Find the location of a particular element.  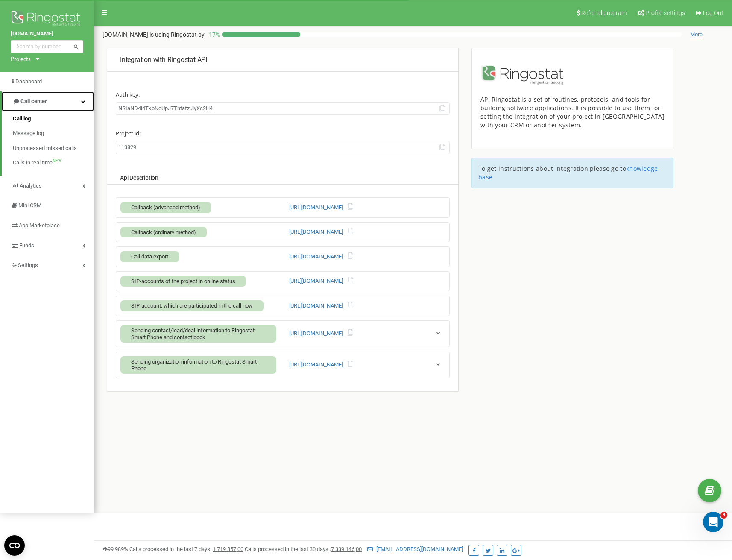

div: Projects is located at coordinates (21, 59).